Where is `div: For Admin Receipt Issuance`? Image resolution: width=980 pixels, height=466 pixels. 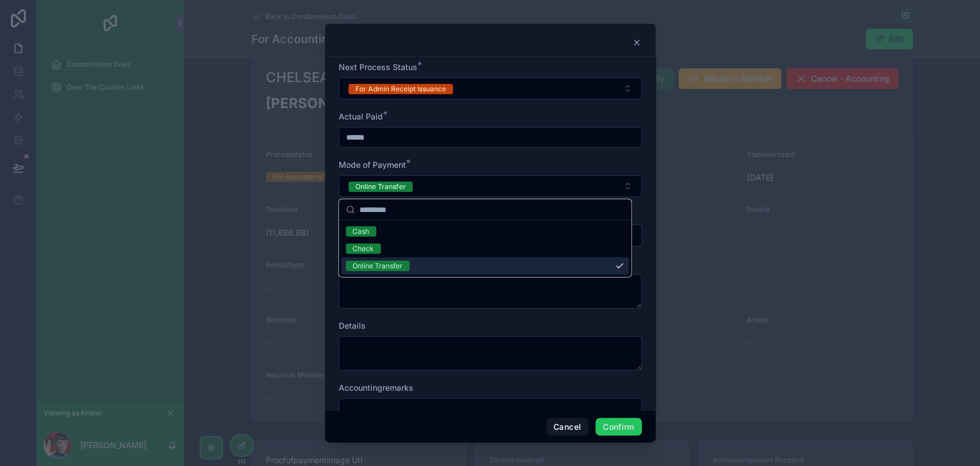
div: For Admin Receipt Issuance is located at coordinates (401, 89).